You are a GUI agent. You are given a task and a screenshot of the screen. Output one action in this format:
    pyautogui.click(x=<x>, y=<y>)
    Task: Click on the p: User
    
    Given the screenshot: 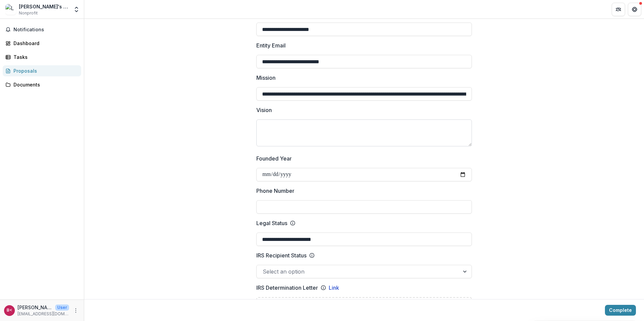 What is the action you would take?
    pyautogui.click(x=62, y=307)
    